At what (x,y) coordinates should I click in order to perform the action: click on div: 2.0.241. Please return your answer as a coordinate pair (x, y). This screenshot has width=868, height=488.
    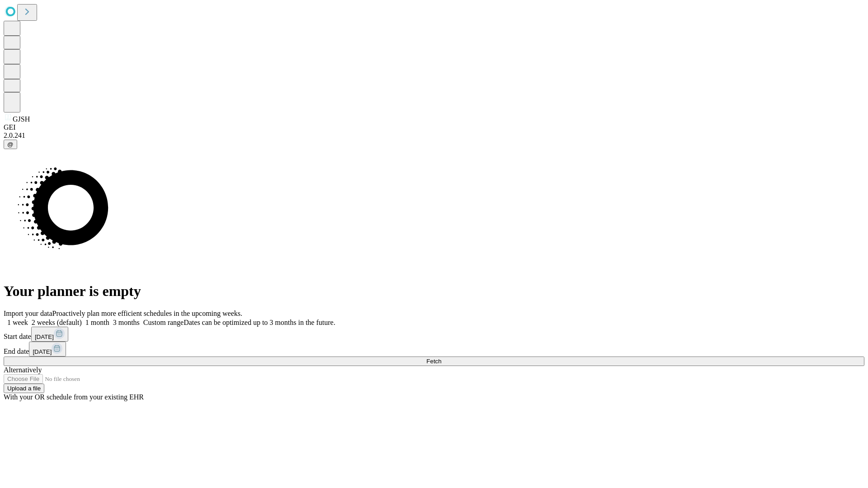
    Looking at the image, I should click on (434, 135).